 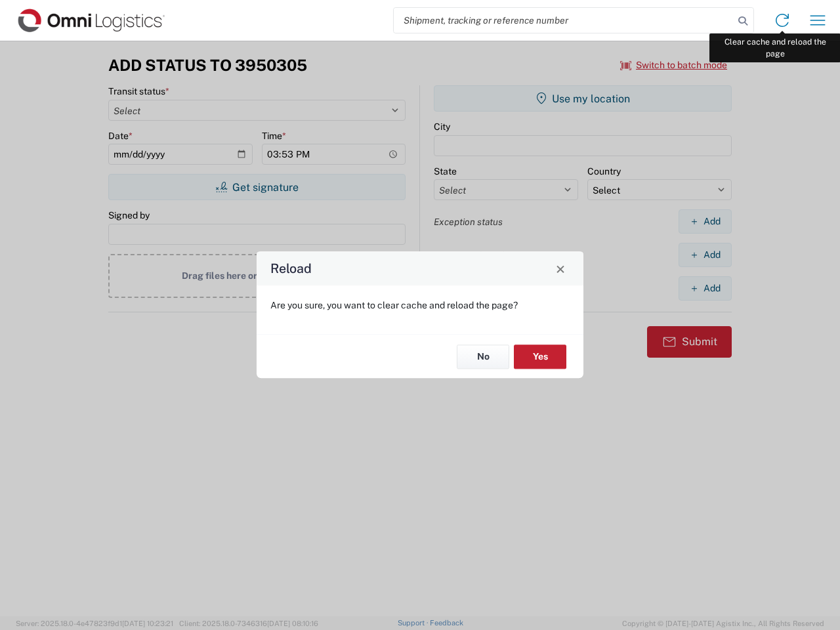 I want to click on h4: Reload, so click(x=291, y=268).